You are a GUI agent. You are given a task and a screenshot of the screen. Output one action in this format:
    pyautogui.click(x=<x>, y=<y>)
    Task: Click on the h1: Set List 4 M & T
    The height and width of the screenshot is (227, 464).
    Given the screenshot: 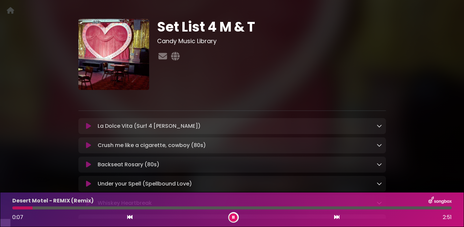 What is the action you would take?
    pyautogui.click(x=272, y=27)
    